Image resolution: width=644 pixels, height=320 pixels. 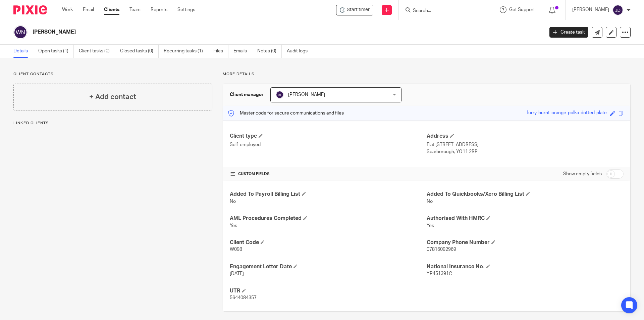 What do you see at coordinates (88, 10) in the screenshot?
I see `a: Email` at bounding box center [88, 10].